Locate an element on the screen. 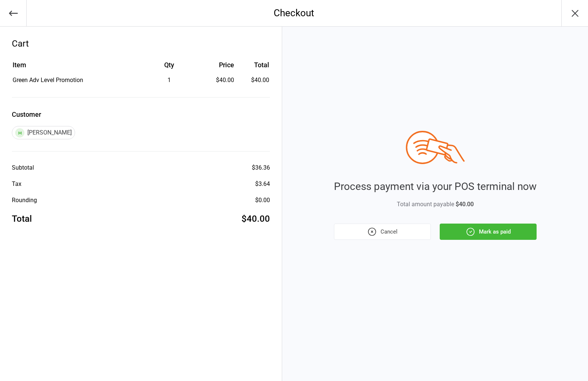  button: Mark as paid is located at coordinates (488, 232).